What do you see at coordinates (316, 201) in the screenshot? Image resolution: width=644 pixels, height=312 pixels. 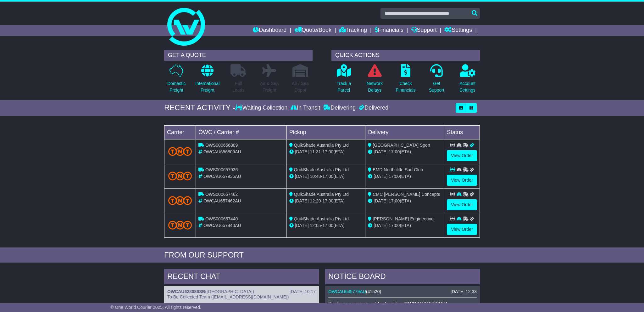 I see `span: 12:20` at bounding box center [316, 201].